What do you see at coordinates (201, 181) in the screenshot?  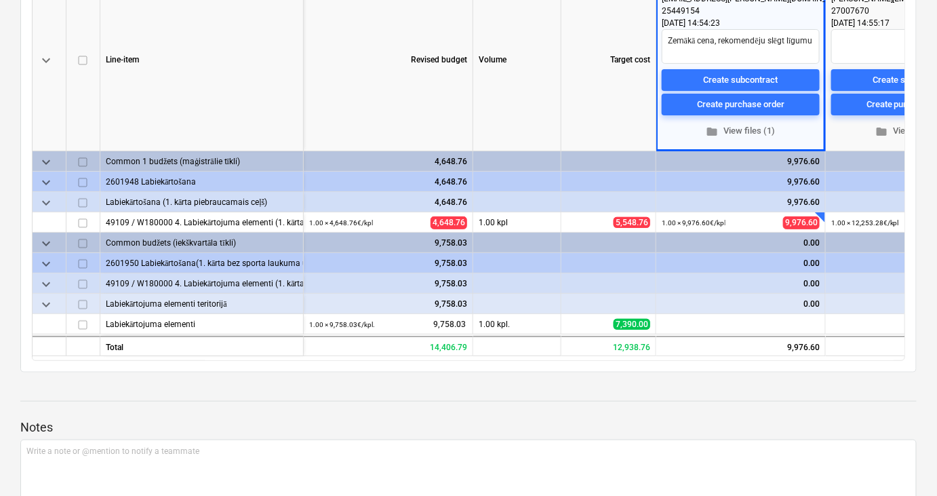 I see `div: 2601948 Labiekārtošana` at bounding box center [201, 181].